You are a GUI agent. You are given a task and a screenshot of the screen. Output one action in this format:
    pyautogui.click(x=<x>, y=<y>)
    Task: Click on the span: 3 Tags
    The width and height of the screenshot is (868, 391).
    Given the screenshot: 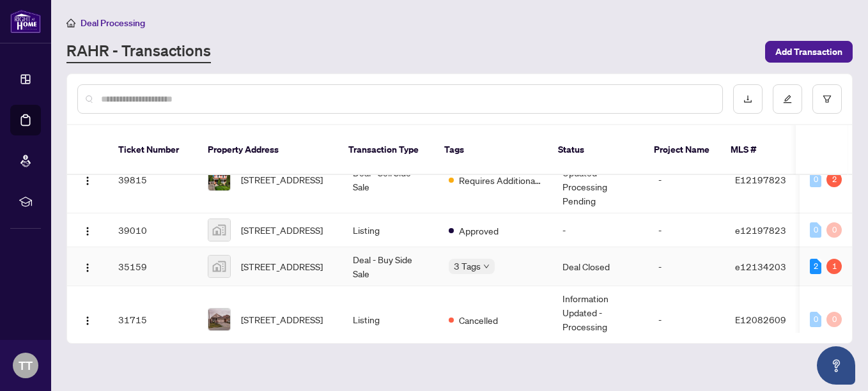 What is the action you would take?
    pyautogui.click(x=467, y=266)
    